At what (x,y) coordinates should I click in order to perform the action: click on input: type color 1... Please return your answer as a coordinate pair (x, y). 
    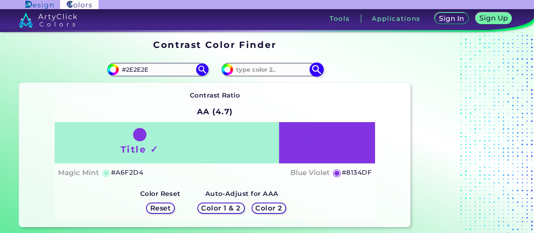
    Looking at the image, I should click on (158, 69).